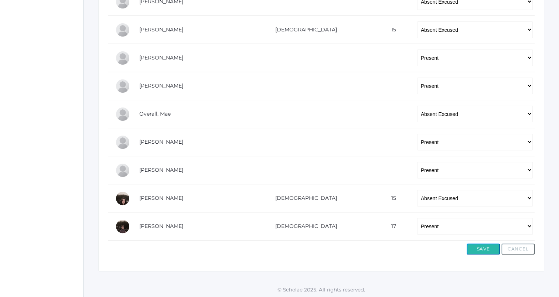 The image size is (559, 297). What do you see at coordinates (483, 249) in the screenshot?
I see `button: Save` at bounding box center [483, 249].